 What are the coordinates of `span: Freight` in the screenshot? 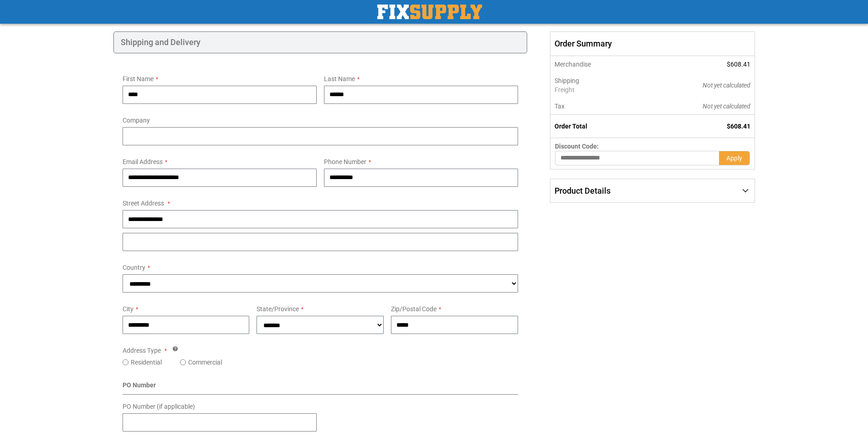 It's located at (596, 90).